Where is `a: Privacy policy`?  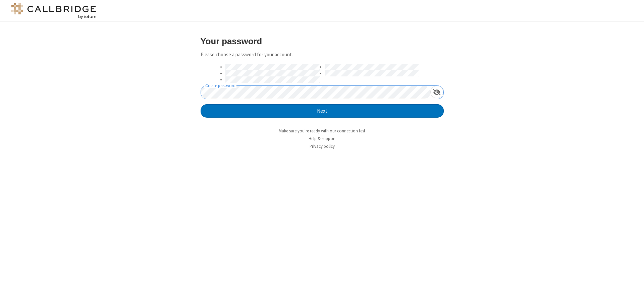 a: Privacy policy is located at coordinates (322, 146).